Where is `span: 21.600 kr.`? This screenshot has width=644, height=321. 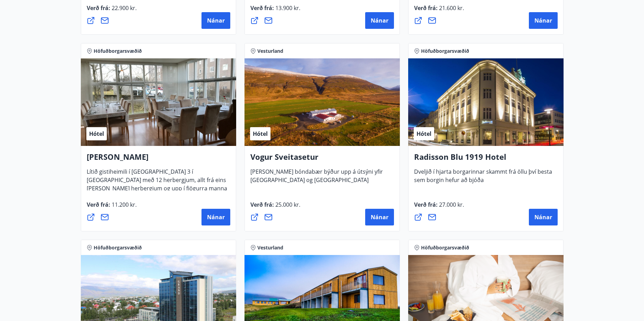 span: 21.600 kr. is located at coordinates (451, 8).